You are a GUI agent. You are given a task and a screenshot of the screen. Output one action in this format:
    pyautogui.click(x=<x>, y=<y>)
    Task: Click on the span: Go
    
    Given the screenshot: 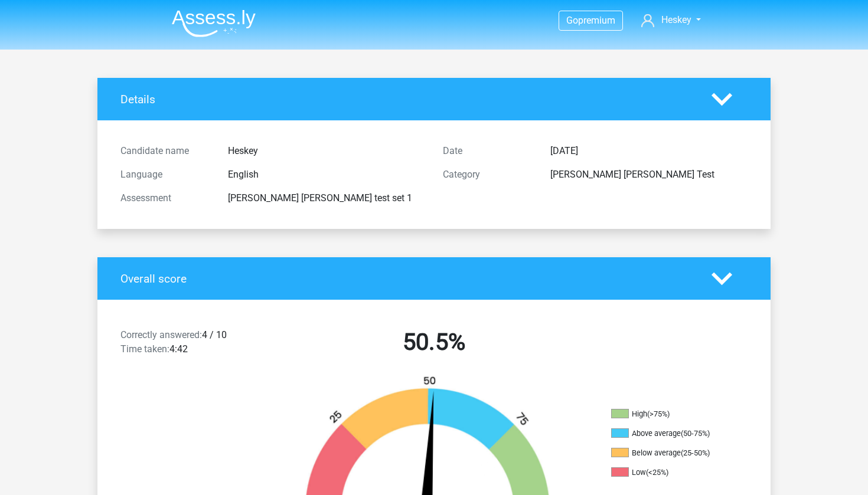 What is the action you would take?
    pyautogui.click(x=572, y=20)
    